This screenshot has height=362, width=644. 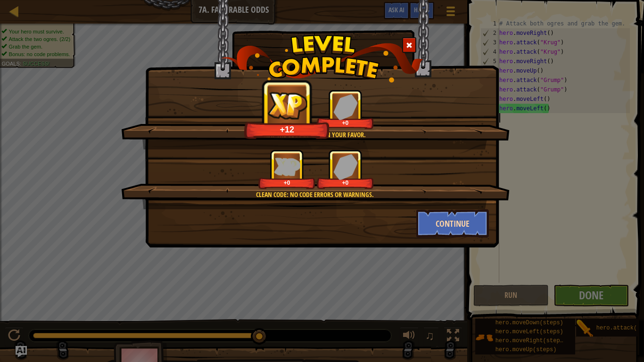 What do you see at coordinates (322, 59) in the screenshot?
I see `img: level_complete.png` at bounding box center [322, 59].